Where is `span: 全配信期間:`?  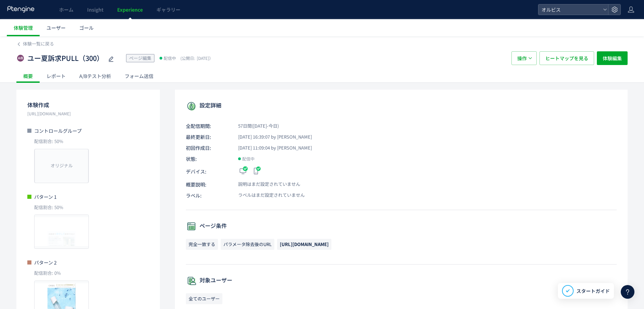
span: 全配信期間: is located at coordinates (208, 126).